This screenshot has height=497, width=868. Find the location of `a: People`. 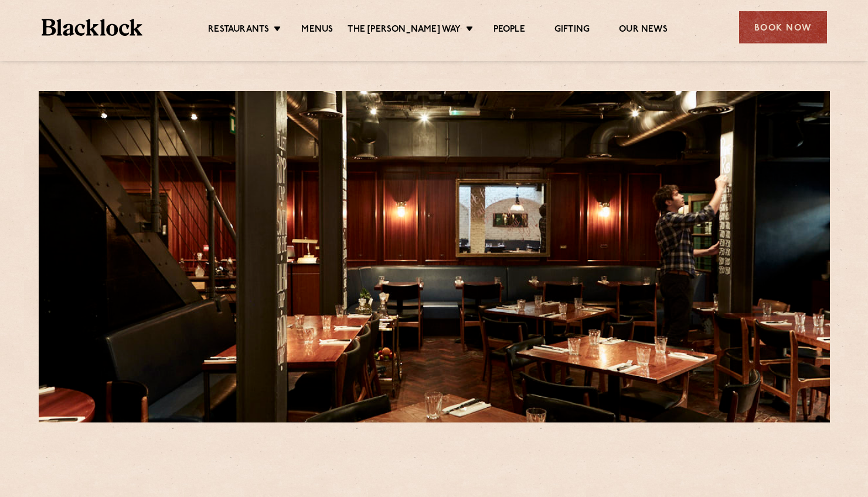

a: People is located at coordinates (509, 31).